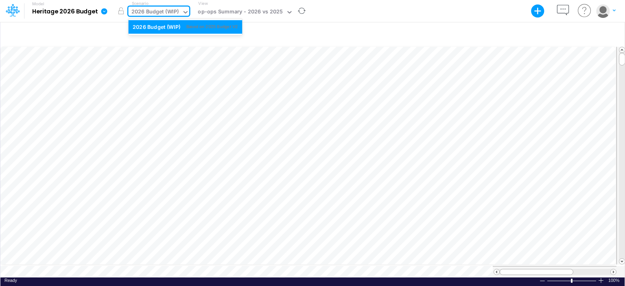 This screenshot has width=625, height=286. I want to click on div: Zoom level, so click(614, 280).